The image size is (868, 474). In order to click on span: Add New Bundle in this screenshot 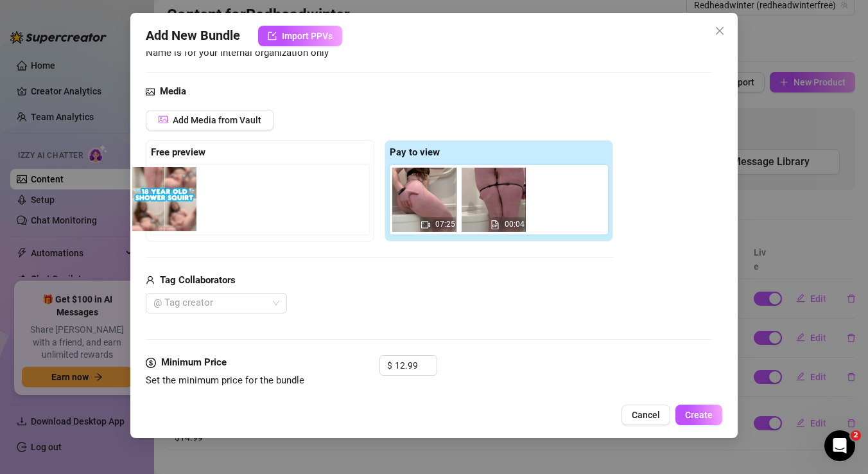, I will do `click(192, 36)`.